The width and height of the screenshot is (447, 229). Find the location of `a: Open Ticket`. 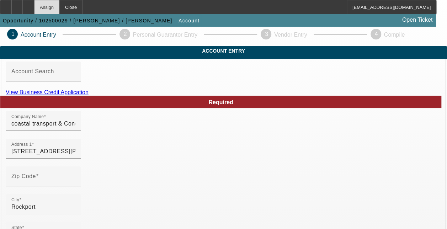

a: Open Ticket is located at coordinates (418, 20).